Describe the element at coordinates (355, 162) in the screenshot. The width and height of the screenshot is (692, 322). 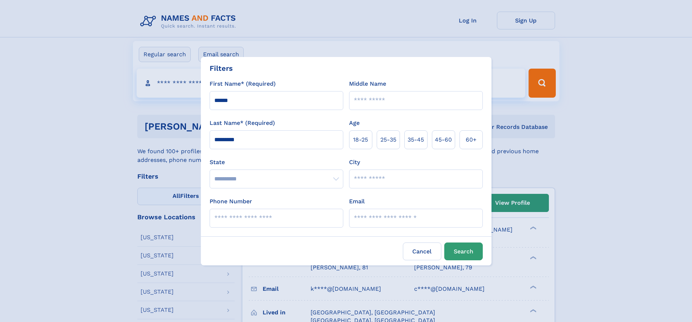
I see `label: City` at that location.